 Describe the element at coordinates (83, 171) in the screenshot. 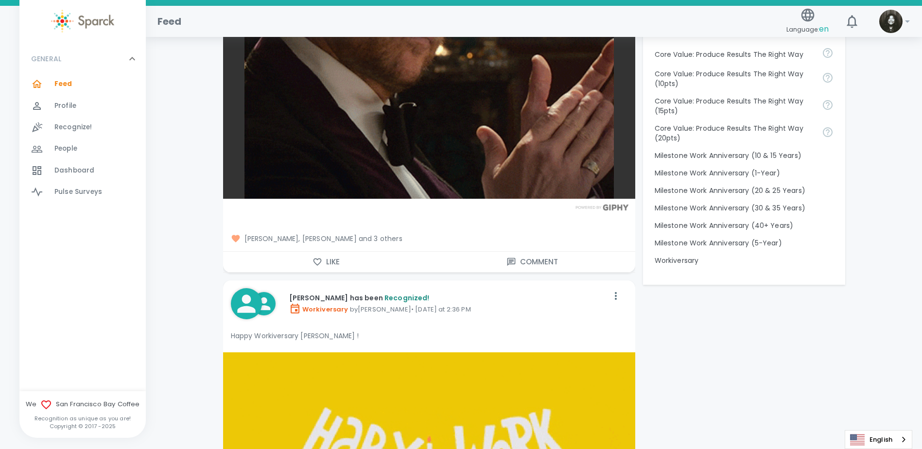

I see `div: Dashboard` at that location.